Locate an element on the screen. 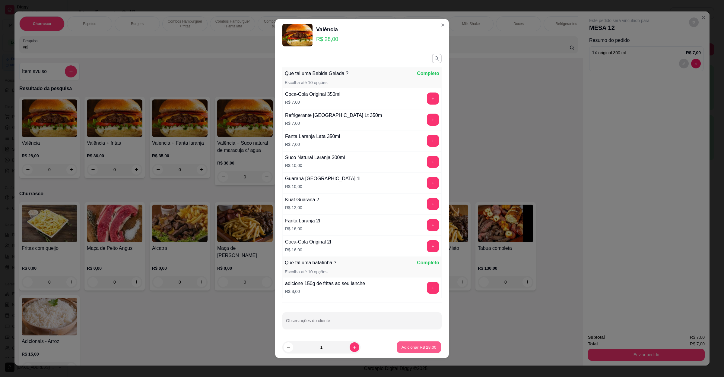 The height and width of the screenshot is (377, 724). div: Fanta Laranja 2l is located at coordinates (303, 221).